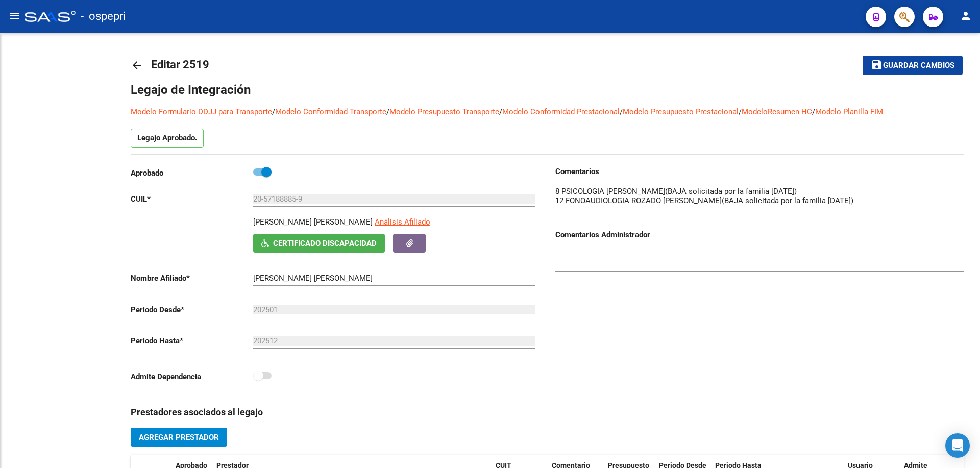  I want to click on button: Guardar cambios, so click(913, 65).